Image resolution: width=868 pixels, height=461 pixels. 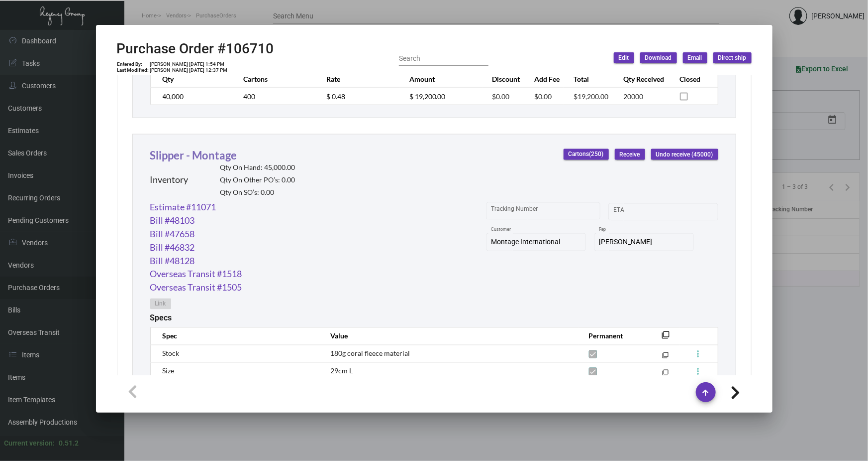 I want to click on a: Bill #47658, so click(x=172, y=233).